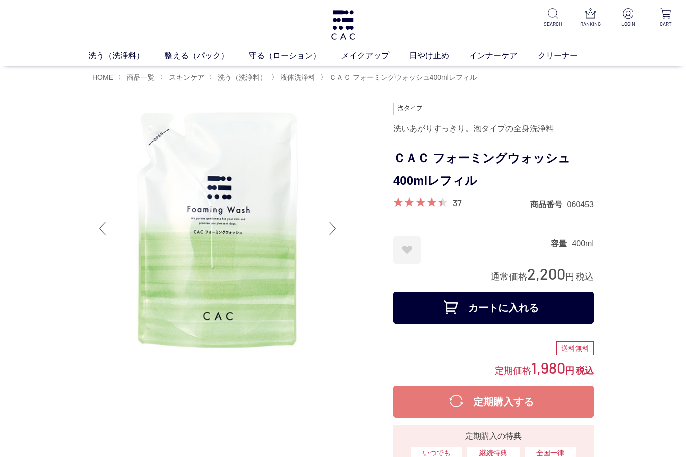 This screenshot has height=457, width=686. What do you see at coordinates (141, 77) in the screenshot?
I see `span: 商品一覧` at bounding box center [141, 77].